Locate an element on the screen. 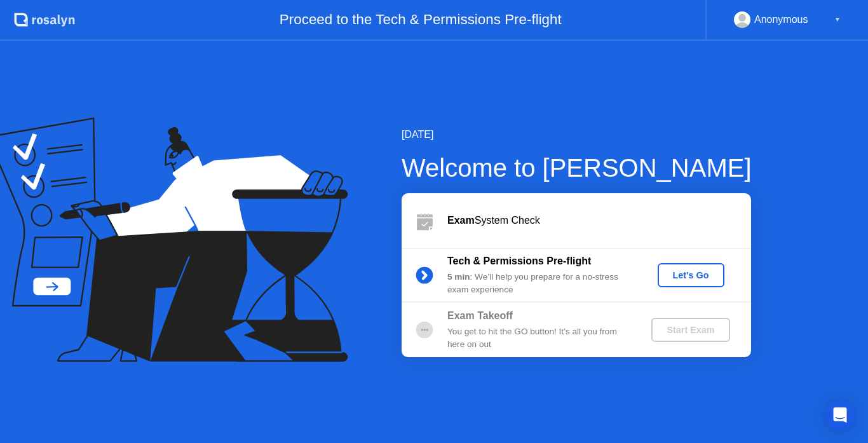 The width and height of the screenshot is (868, 443). b: Exam is located at coordinates (461, 220).